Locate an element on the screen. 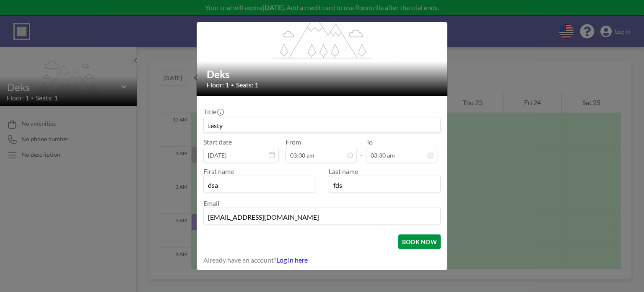 This screenshot has width=644, height=292. input: Email is located at coordinates (322, 216).